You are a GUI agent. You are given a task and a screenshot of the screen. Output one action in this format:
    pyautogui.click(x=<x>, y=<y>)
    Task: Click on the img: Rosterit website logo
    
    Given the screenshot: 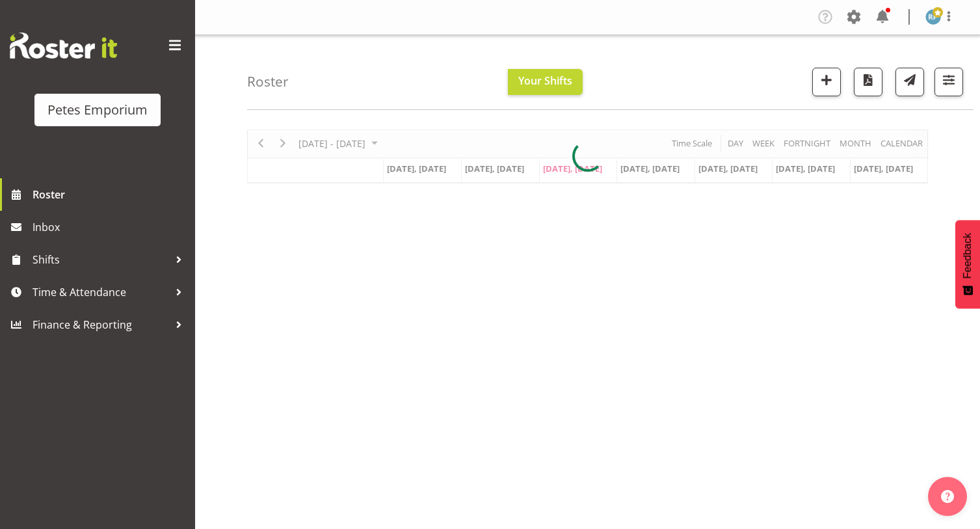 What is the action you would take?
    pyautogui.click(x=63, y=46)
    